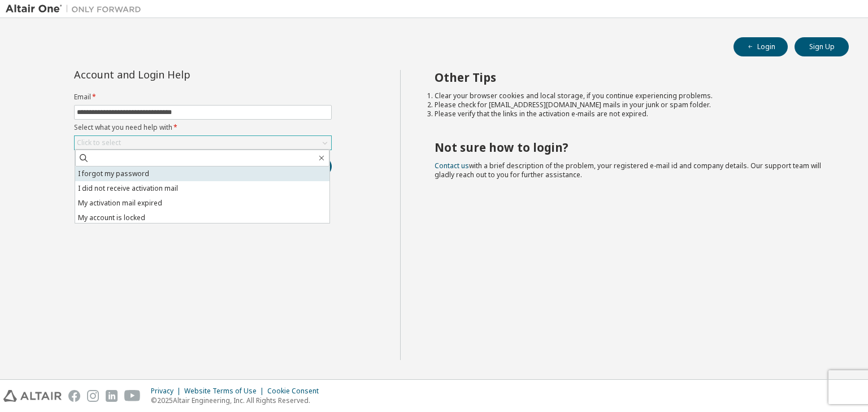 This screenshot has width=868, height=412. Describe the element at coordinates (296, 391) in the screenshot. I see `div: Cookie Consent` at that location.